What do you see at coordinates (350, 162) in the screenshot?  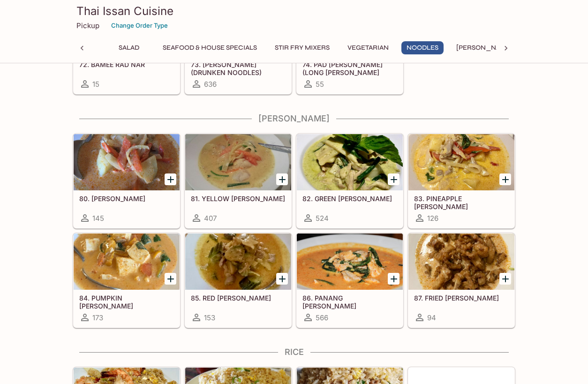 I see `div: 82. GREEN CURRY` at bounding box center [350, 162].